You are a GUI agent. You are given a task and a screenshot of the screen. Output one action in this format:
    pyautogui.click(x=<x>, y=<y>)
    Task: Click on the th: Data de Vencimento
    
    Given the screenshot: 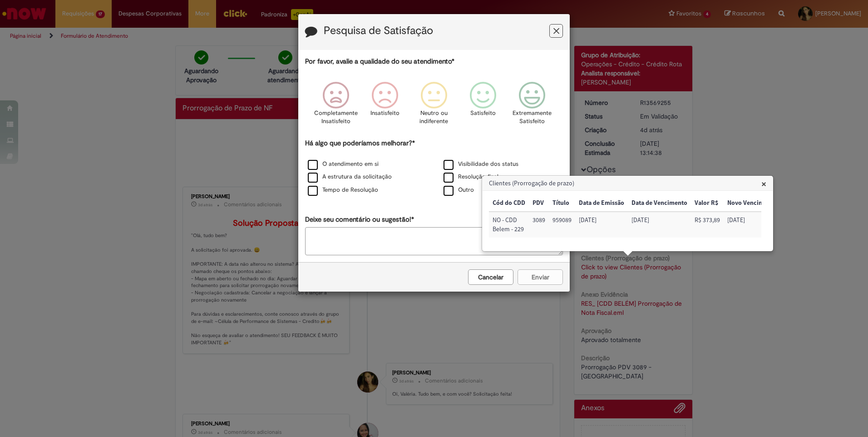 What is the action you would take?
    pyautogui.click(x=659, y=203)
    